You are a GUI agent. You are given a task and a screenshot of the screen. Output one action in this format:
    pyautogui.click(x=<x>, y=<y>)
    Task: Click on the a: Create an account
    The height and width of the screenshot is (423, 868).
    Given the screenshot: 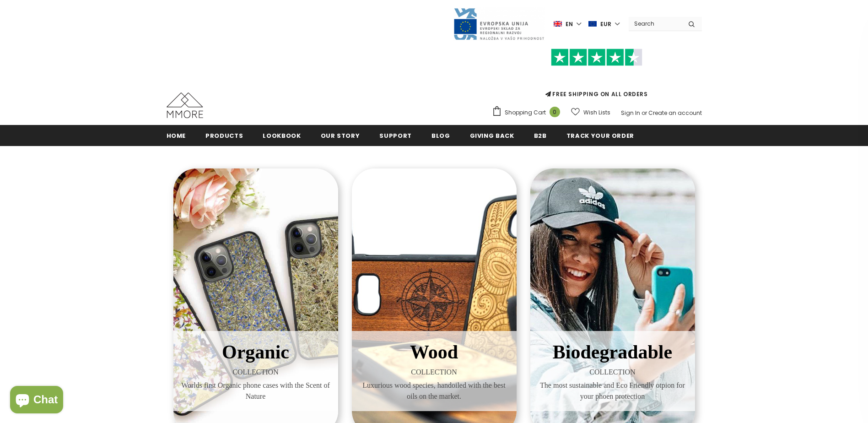 What is the action you would take?
    pyautogui.click(x=675, y=112)
    